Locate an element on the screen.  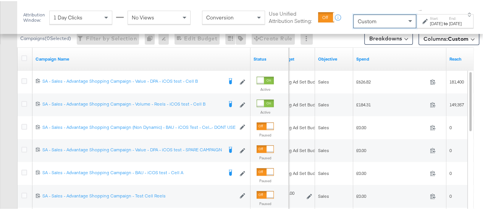
label: End: is located at coordinates (455, 17).